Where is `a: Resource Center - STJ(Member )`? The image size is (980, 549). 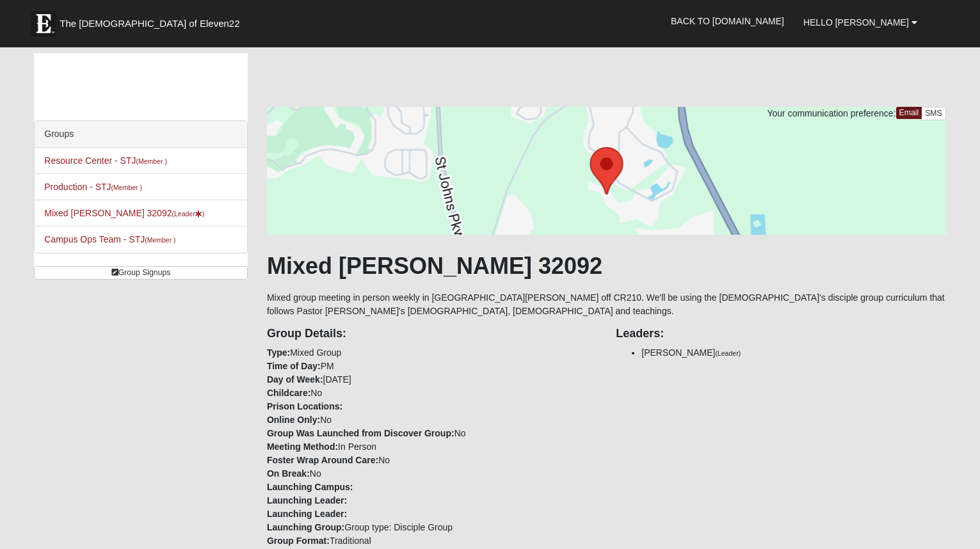 a: Resource Center - STJ(Member ) is located at coordinates (106, 161).